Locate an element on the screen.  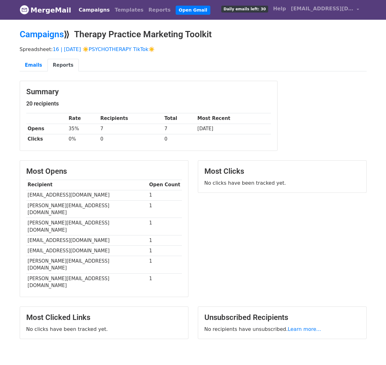
h3: Summary is located at coordinates (149, 92).